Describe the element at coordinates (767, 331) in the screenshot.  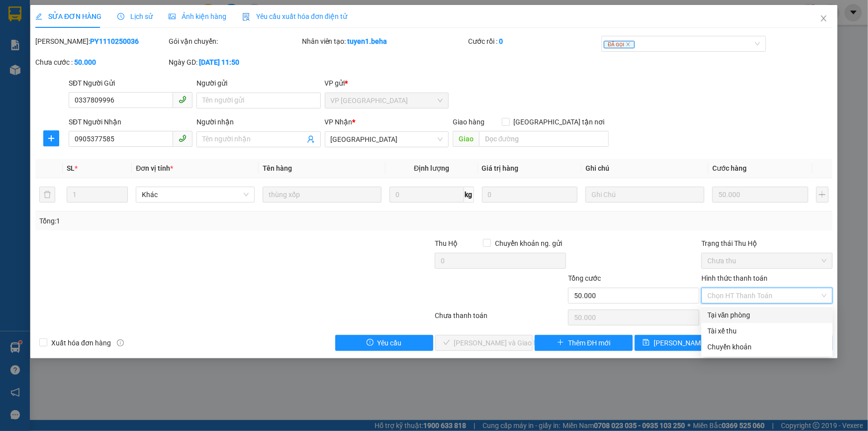
I see `div: Tài xế thu` at that location.